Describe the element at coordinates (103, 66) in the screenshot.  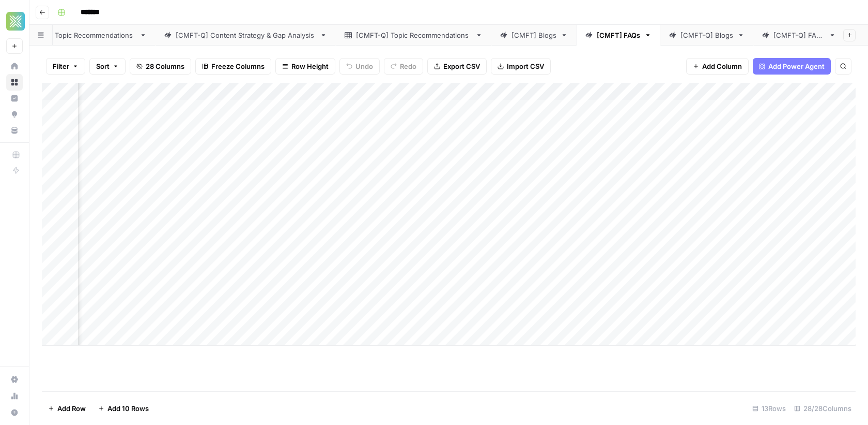
I see `span: Sort` at that location.